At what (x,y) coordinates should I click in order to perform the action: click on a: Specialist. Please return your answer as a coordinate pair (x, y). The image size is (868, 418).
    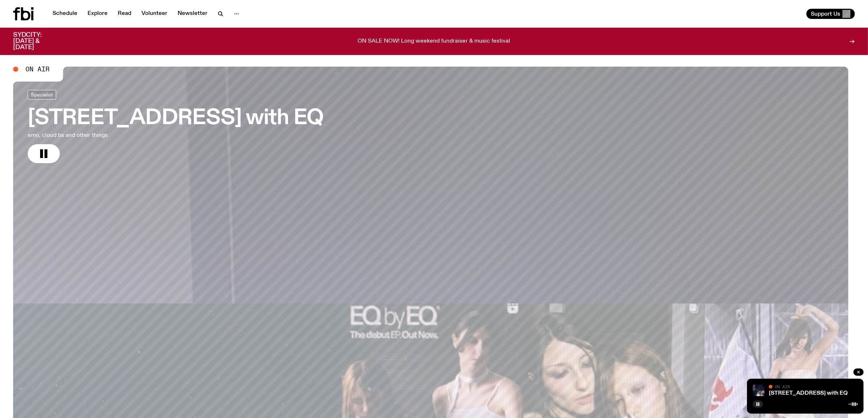
    Looking at the image, I should click on (42, 95).